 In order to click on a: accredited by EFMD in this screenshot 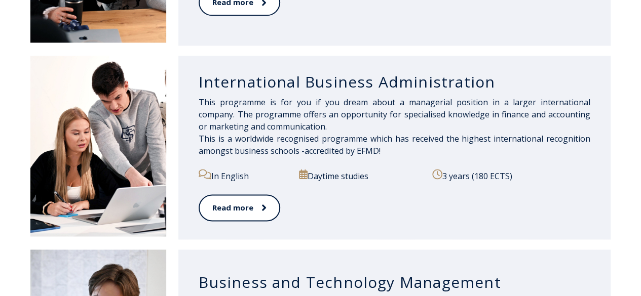, I will do `click(342, 151)`.